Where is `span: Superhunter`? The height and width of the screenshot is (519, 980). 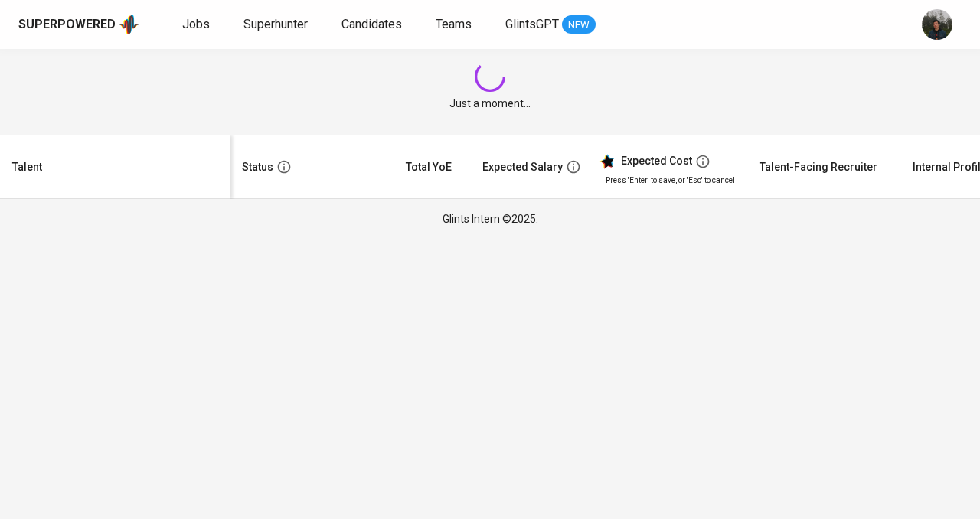
span: Superhunter is located at coordinates (275, 24).